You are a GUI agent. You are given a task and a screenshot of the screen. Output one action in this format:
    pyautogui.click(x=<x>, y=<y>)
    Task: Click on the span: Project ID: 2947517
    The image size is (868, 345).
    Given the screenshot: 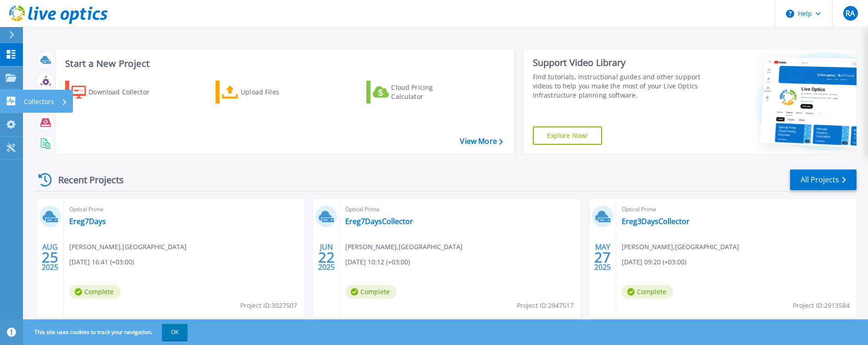 What is the action you would take?
    pyautogui.click(x=545, y=306)
    